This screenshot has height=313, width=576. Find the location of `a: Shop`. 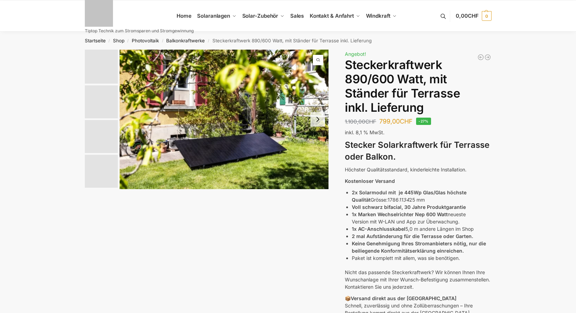

a: Shop is located at coordinates (118, 41).